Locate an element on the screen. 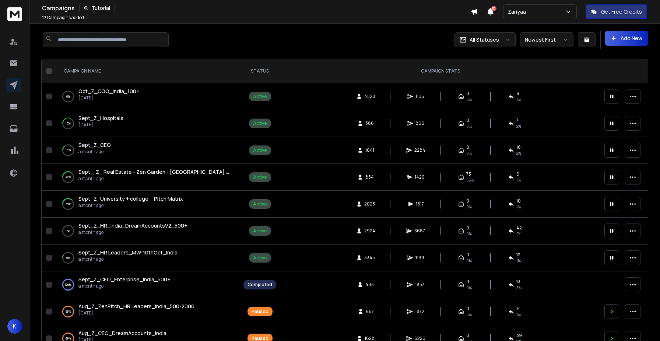 The image size is (660, 341). span: 1857 is located at coordinates (419, 285).